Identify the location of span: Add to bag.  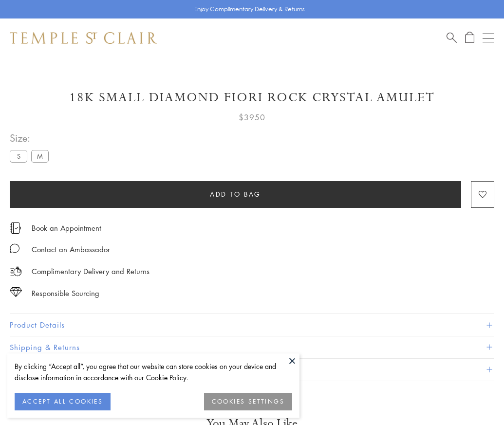
(235, 194).